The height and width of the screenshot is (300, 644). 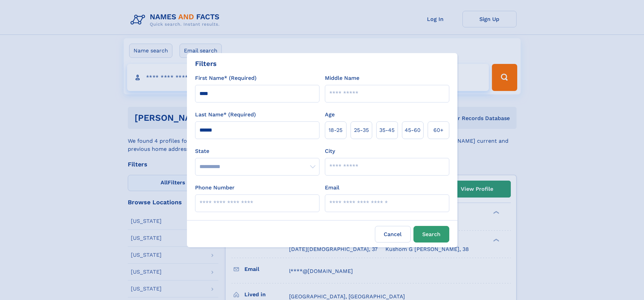 What do you see at coordinates (257, 151) in the screenshot?
I see `label: State` at bounding box center [257, 151].